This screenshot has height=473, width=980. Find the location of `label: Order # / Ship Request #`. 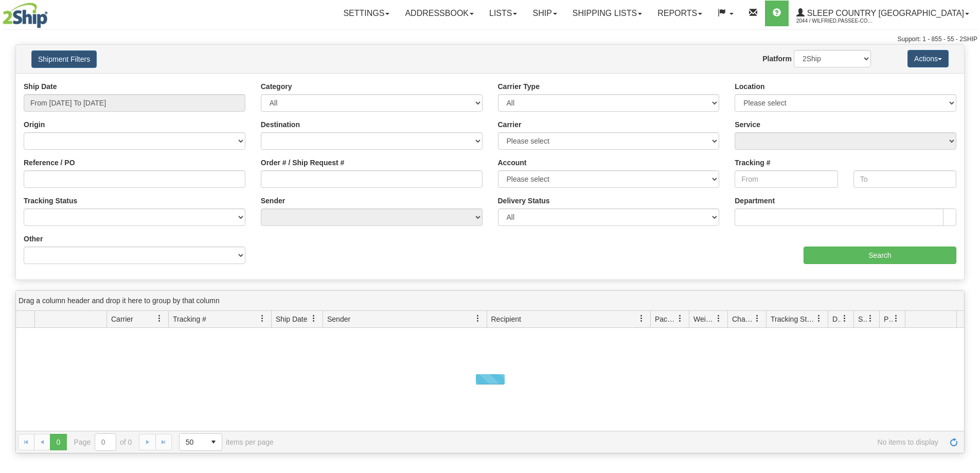

label: Order # / Ship Request # is located at coordinates (302, 162).